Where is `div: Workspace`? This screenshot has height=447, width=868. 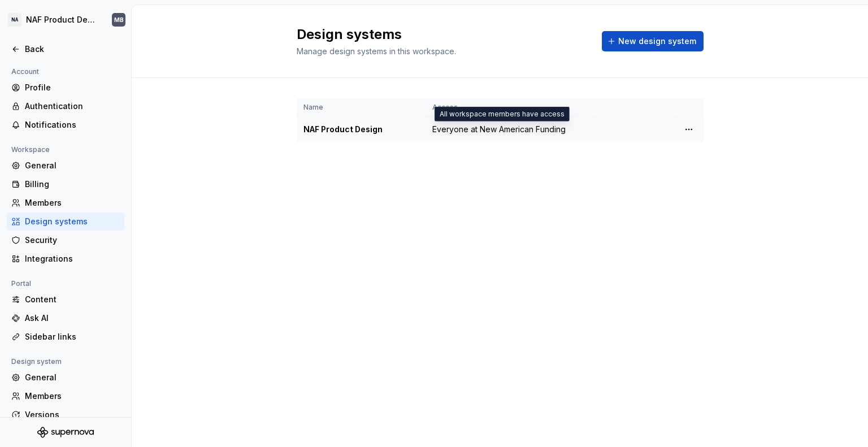
div: Workspace is located at coordinates (30, 150).